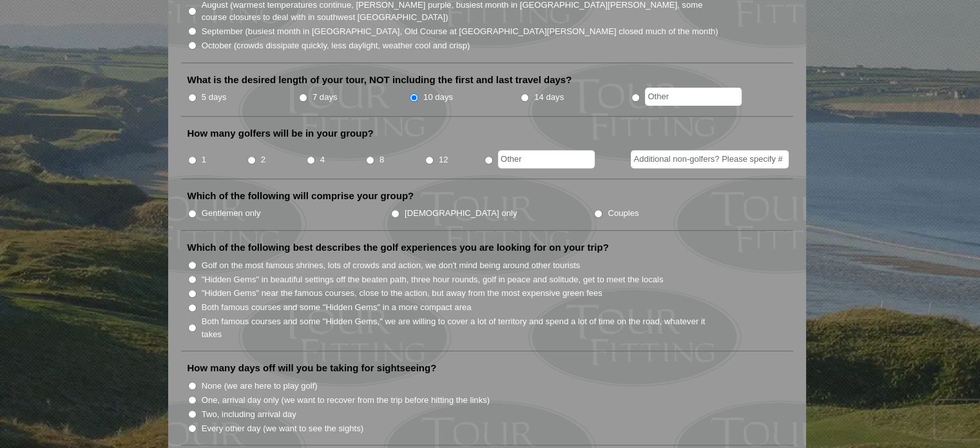 The width and height of the screenshot is (980, 448). I want to click on label: "Hidden Gems" in beautiful settings off the beaten path, three hour rounds, golf in peace and sol..., so click(433, 279).